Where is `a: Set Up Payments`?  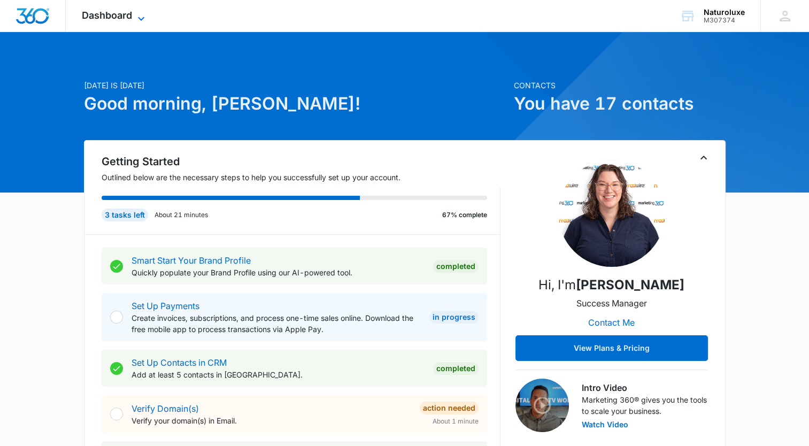 a: Set Up Payments is located at coordinates (165, 306).